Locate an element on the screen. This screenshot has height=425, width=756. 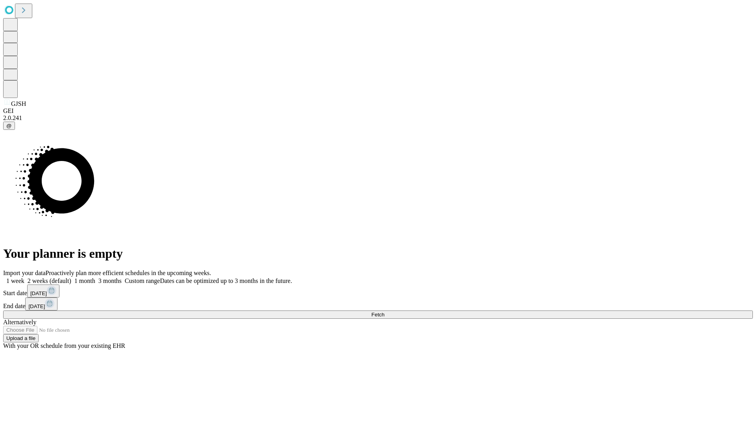
span: Import your data is located at coordinates (24, 273).